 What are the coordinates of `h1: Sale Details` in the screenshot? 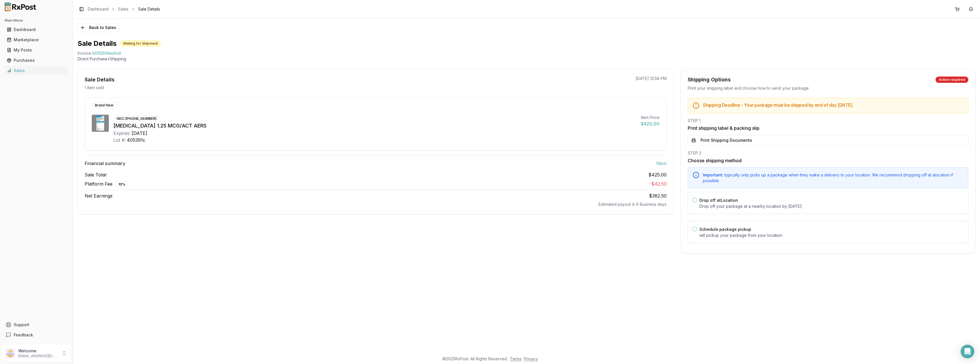 It's located at (97, 44).